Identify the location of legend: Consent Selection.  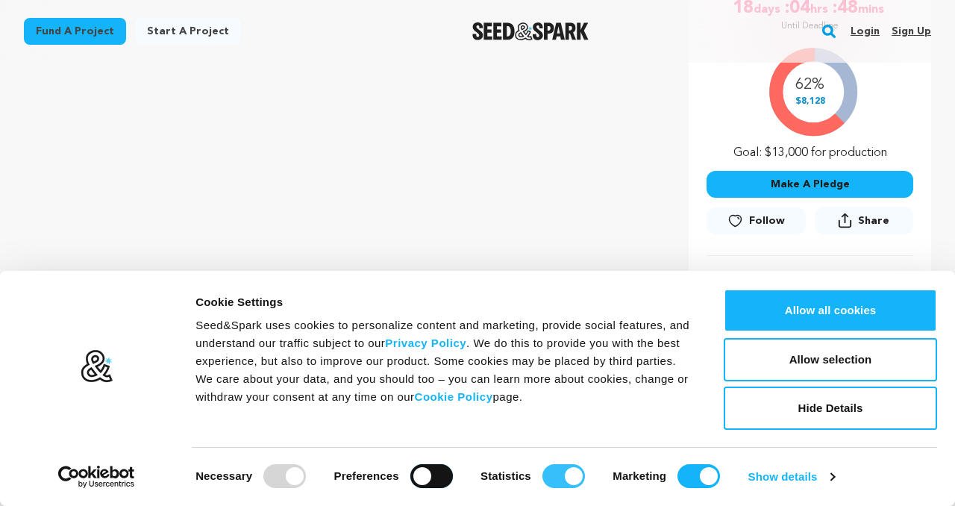
(195, 458).